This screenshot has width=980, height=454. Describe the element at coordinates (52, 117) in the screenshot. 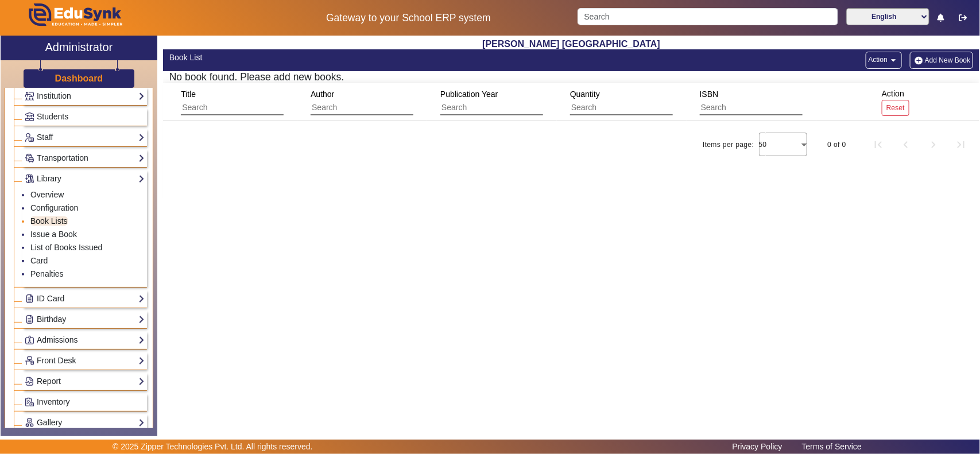

I see `span: Students` at that location.